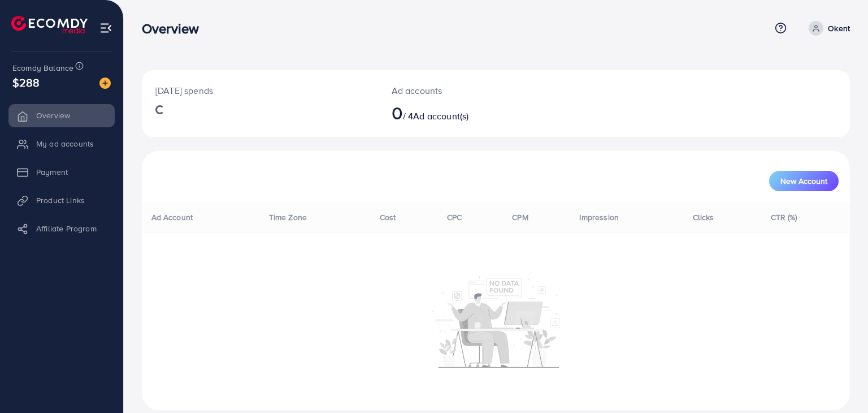 This screenshot has width=868, height=413. I want to click on span: Ad account(s), so click(441, 116).